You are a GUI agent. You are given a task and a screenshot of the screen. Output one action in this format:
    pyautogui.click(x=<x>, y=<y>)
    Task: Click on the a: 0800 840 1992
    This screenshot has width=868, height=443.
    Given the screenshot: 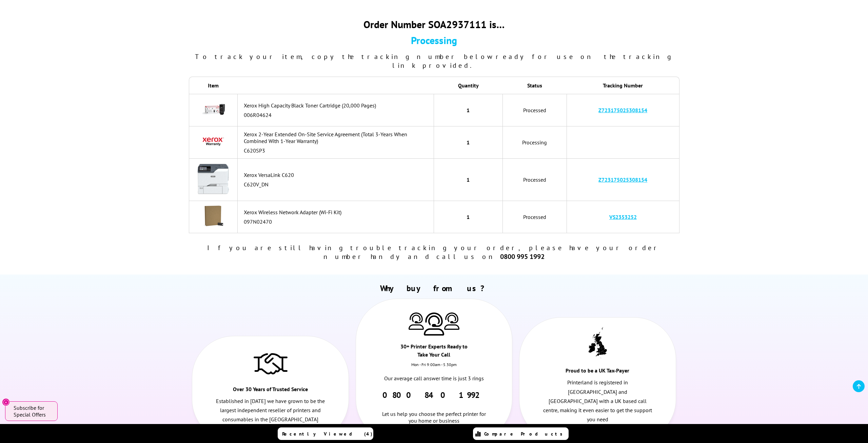 What is the action you would take?
    pyautogui.click(x=434, y=395)
    